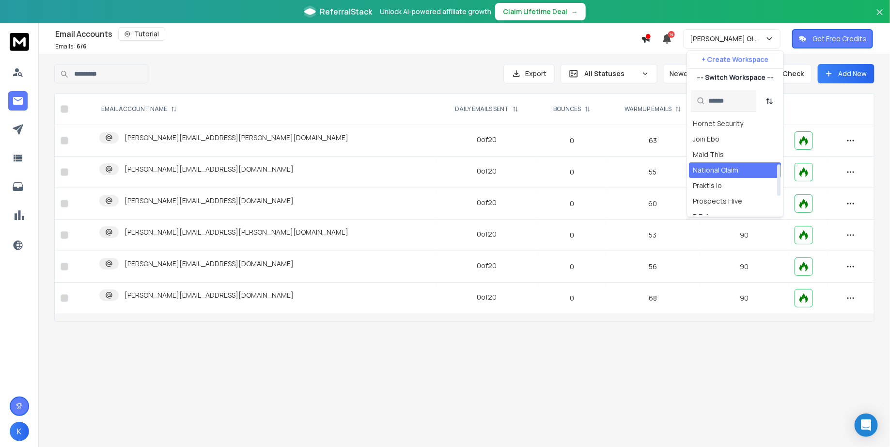 The width and height of the screenshot is (890, 447). What do you see at coordinates (482, 109) in the screenshot?
I see `p: DAILY EMAILS SENT` at bounding box center [482, 109].